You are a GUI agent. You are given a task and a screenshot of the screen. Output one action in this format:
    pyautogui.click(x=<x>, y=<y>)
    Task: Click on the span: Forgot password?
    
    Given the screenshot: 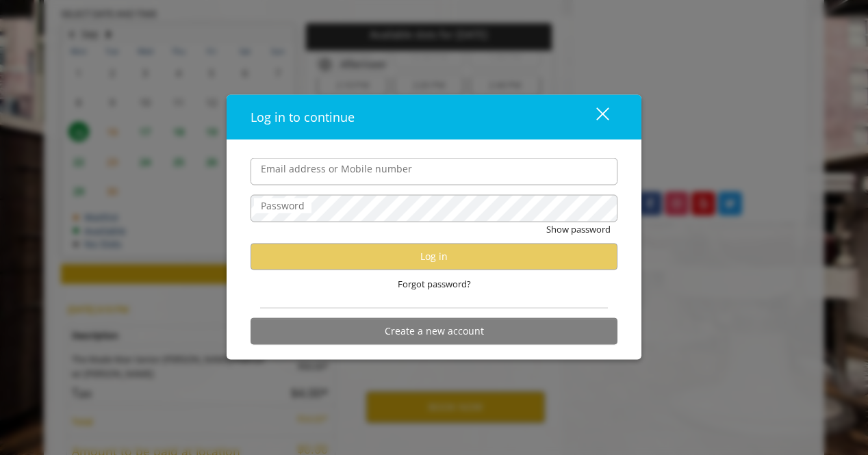 What is the action you would take?
    pyautogui.click(x=434, y=283)
    